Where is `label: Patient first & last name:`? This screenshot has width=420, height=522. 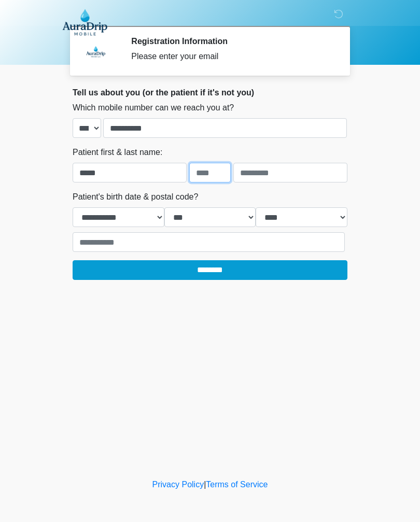
label: Patient first & last name: is located at coordinates (117, 152).